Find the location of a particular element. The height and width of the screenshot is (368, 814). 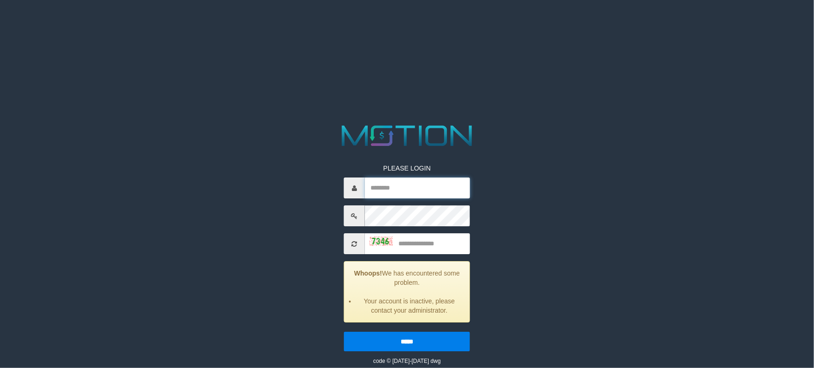

li: Your account is inactive, please contact your administrator. is located at coordinates (409, 306).